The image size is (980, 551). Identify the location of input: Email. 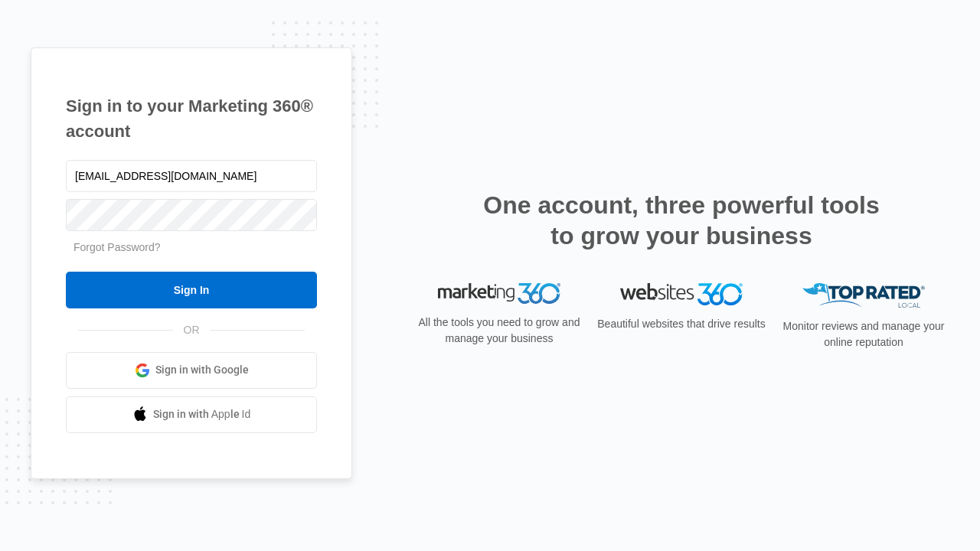
(191, 176).